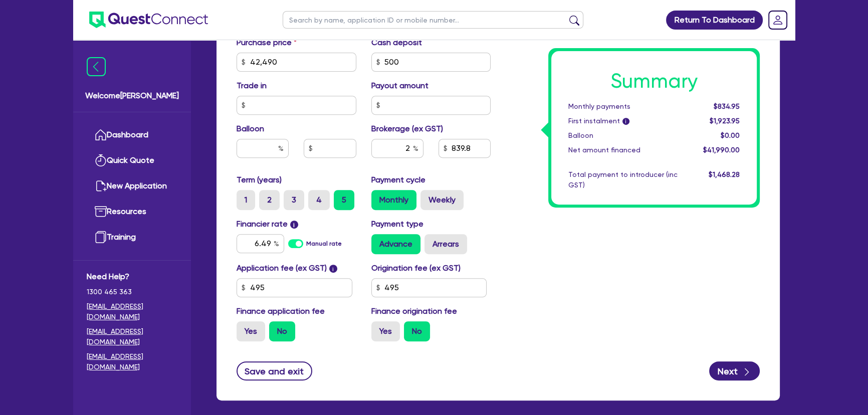 This screenshot has width=868, height=415. Describe the element at coordinates (267, 224) in the screenshot. I see `label: Financier rate` at that location.